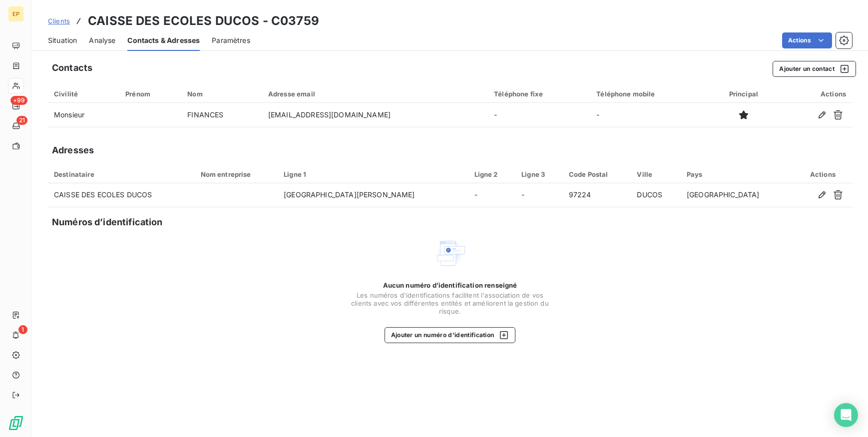  Describe the element at coordinates (372, 175) in the screenshot. I see `div: Ligne 1` at that location.